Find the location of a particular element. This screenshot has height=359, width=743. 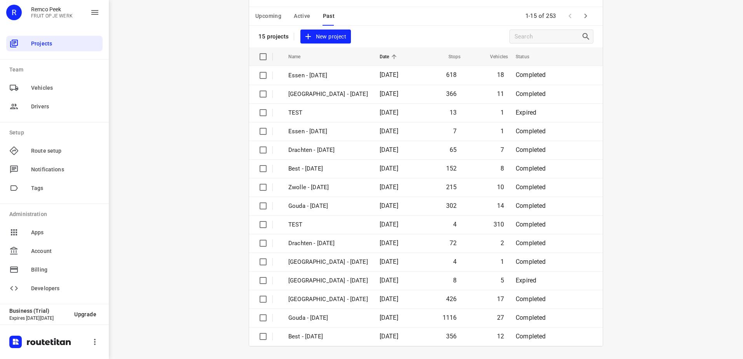

p: Remco Peek is located at coordinates (52, 9).